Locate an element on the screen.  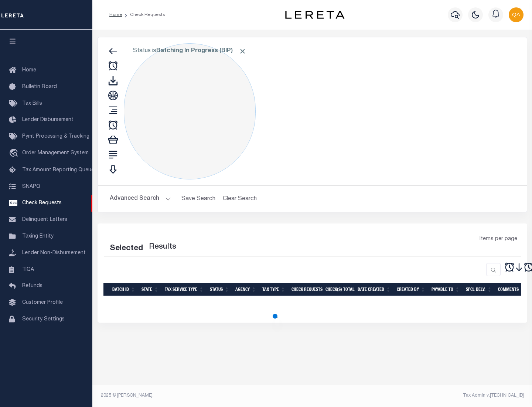
a: Home is located at coordinates (116, 15).